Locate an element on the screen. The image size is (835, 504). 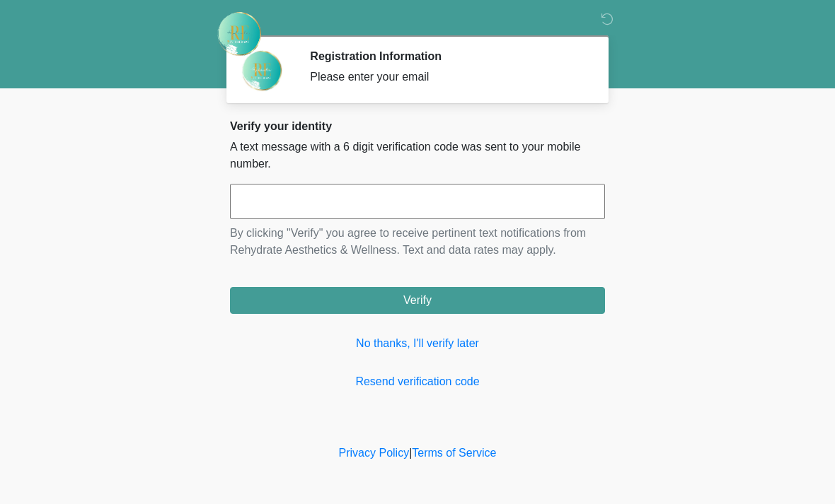
div: Please enter your email is located at coordinates (447, 77).